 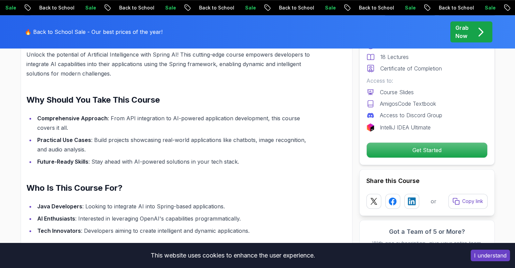 What do you see at coordinates (405, 127) in the screenshot?
I see `p: IntelliJ IDEA Ultimate` at bounding box center [405, 127].